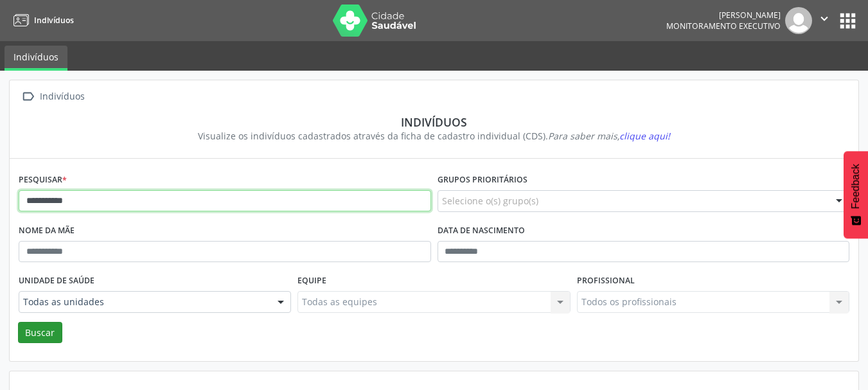 The height and width of the screenshot is (390, 868). Describe the element at coordinates (312, 281) in the screenshot. I see `label: Equipe` at that location.